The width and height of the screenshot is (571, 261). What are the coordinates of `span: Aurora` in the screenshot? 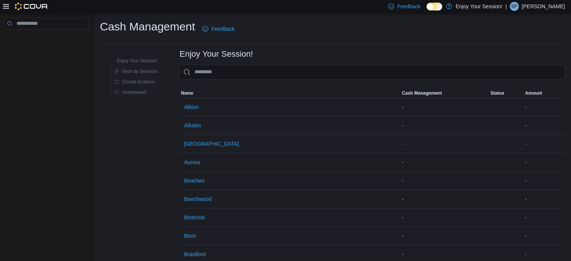 It's located at (192, 162).